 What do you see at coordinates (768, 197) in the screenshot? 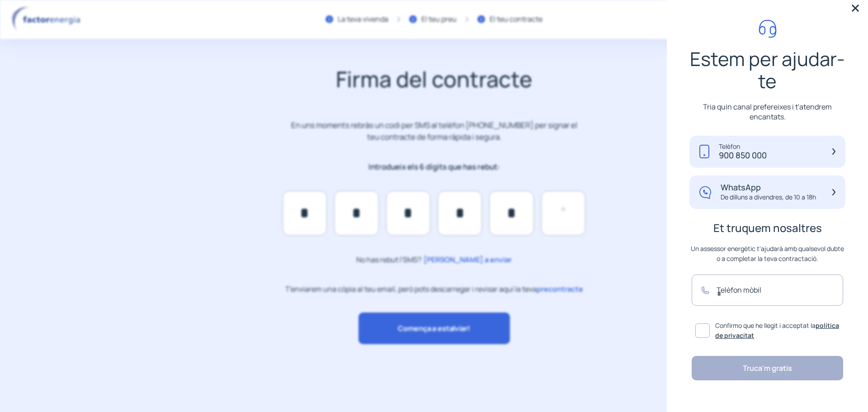
I see `p: De dilluns a divendres, de 10 a 18h` at bounding box center [768, 197].